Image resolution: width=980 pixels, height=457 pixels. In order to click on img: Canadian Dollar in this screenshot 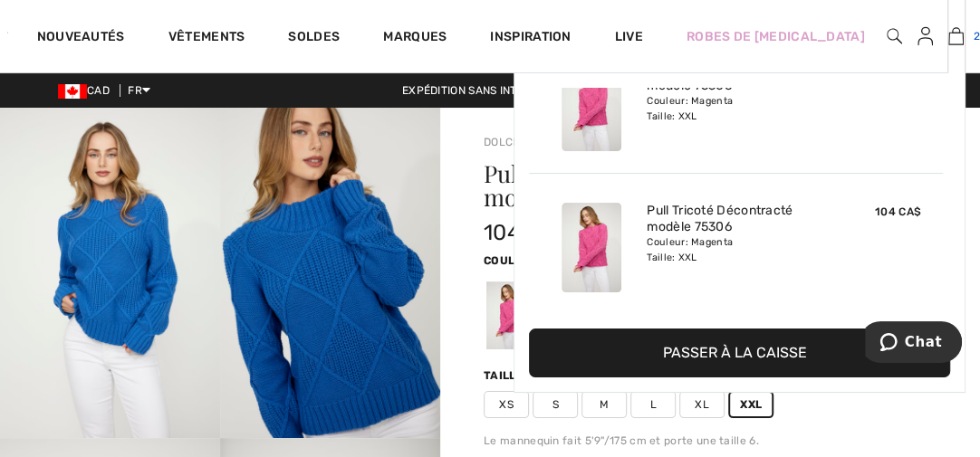, I will do `click(73, 91)`.